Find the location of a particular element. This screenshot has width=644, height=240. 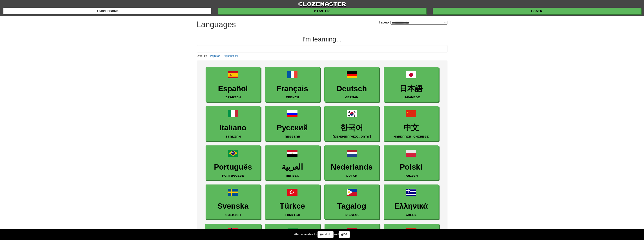

a: Android is located at coordinates (325, 234).